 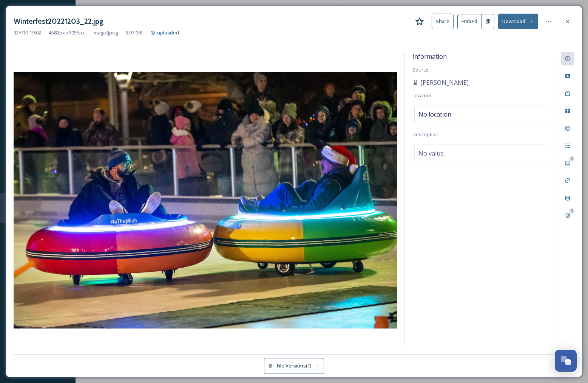 What do you see at coordinates (430, 56) in the screenshot?
I see `span: Information` at bounding box center [430, 56].